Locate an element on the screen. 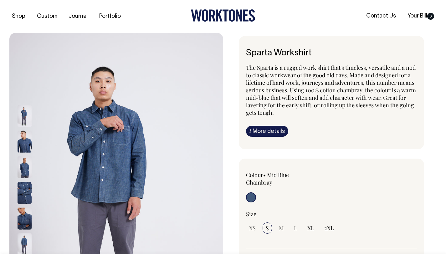  a: Contact Us is located at coordinates (381, 16).